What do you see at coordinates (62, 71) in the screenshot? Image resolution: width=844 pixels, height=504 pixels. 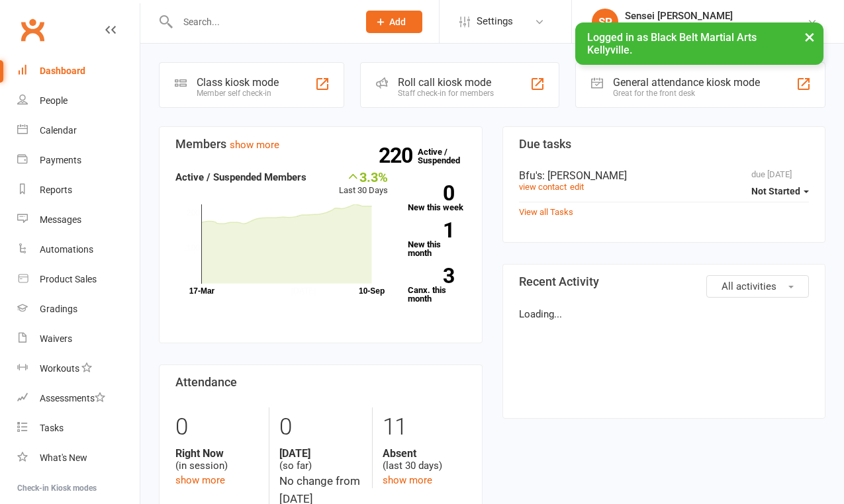 I see `div: Dashboard` at bounding box center [62, 71].